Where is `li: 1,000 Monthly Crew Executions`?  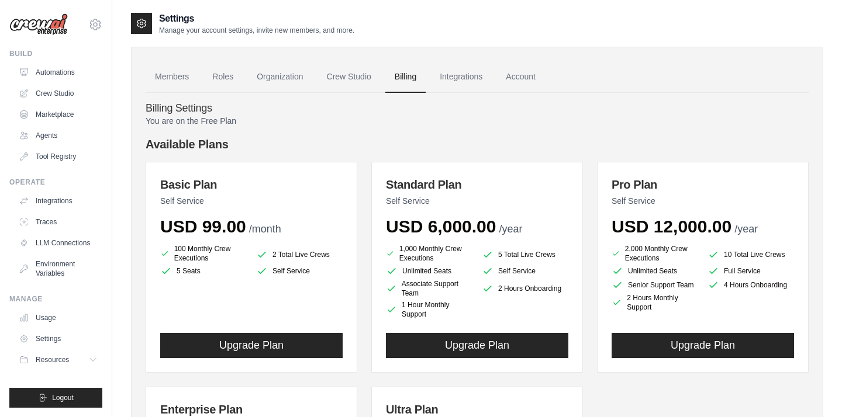
li: 1,000 Monthly Crew Executions is located at coordinates (429, 254).